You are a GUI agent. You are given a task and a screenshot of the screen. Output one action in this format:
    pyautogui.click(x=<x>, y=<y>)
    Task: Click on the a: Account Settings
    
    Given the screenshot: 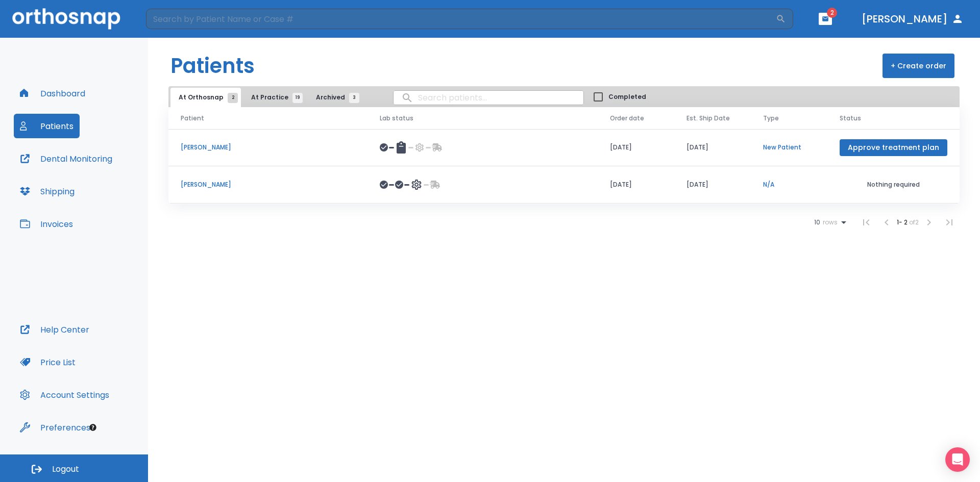 What is the action you would take?
    pyautogui.click(x=64, y=395)
    